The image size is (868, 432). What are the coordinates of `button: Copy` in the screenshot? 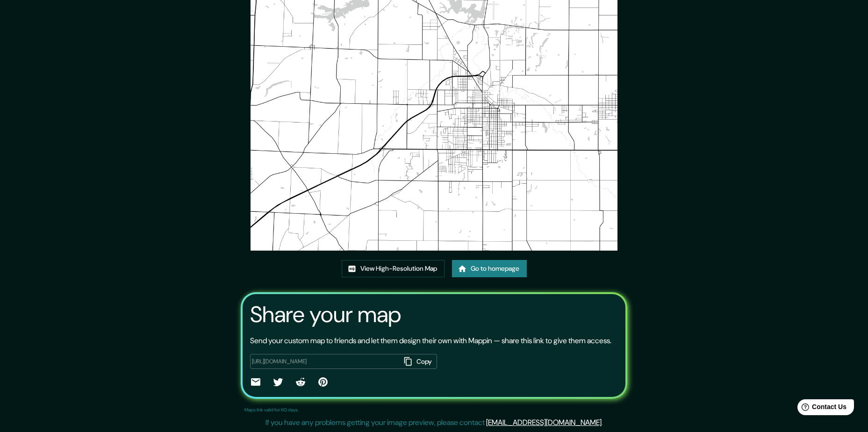 It's located at (418, 361).